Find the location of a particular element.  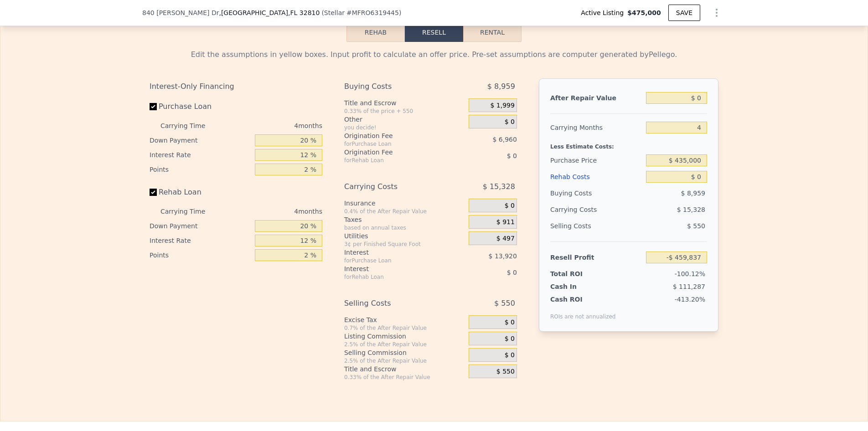

div: Purchase Price is located at coordinates (596, 160).